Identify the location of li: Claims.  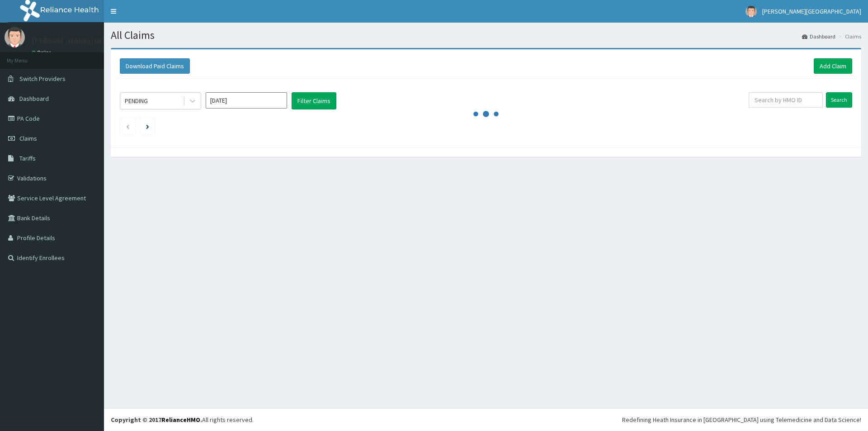
(849, 36).